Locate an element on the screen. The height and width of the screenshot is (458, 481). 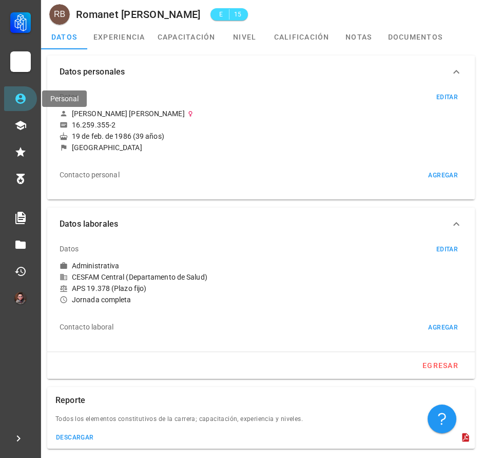
div: Contacto personal is located at coordinates (89, 175).